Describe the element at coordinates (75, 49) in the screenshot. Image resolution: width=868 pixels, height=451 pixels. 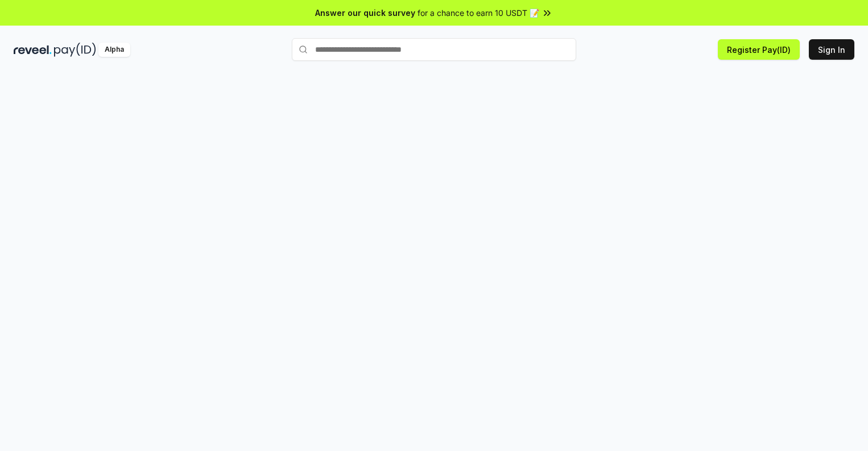
I see `img: pay_id` at that location.